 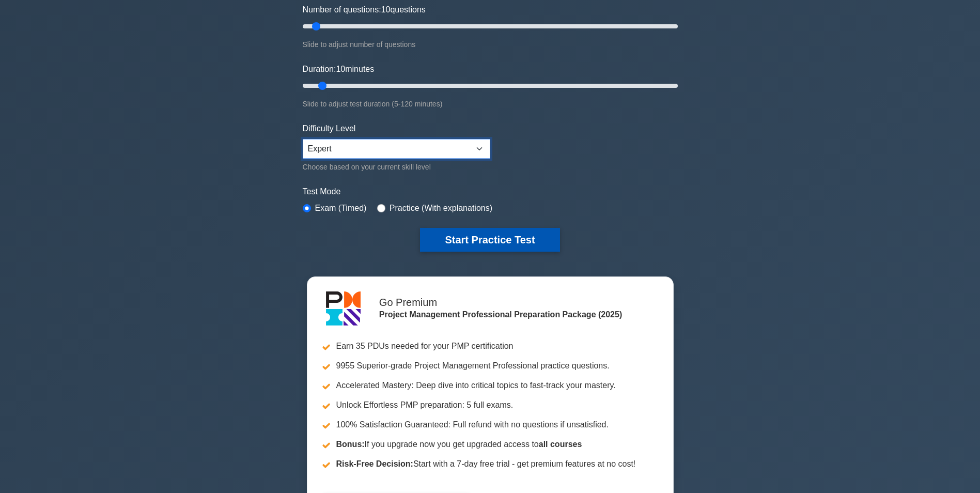 I want to click on label: Test Mode, so click(x=490, y=191).